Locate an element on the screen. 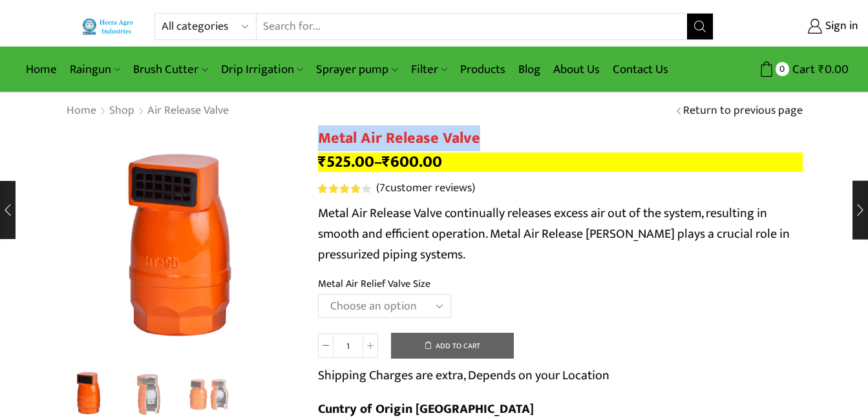 The width and height of the screenshot is (868, 420). button: Search button is located at coordinates (700, 26).